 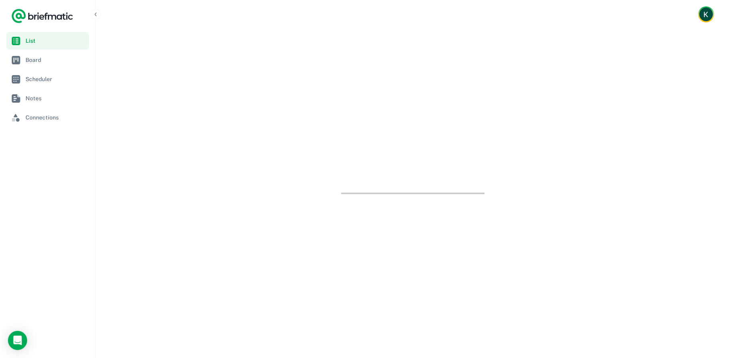 I want to click on a: Connections, so click(x=47, y=117).